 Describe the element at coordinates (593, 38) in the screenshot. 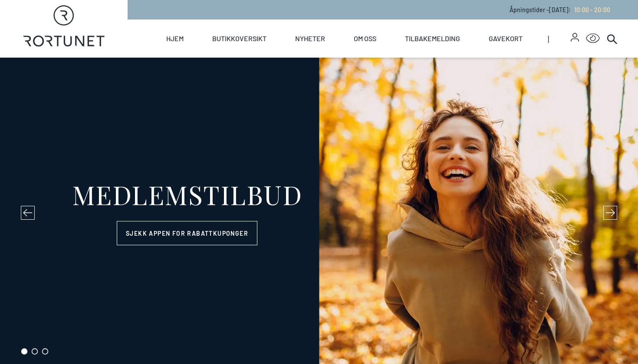

I see `button: Open Accessibility Menu` at that location.